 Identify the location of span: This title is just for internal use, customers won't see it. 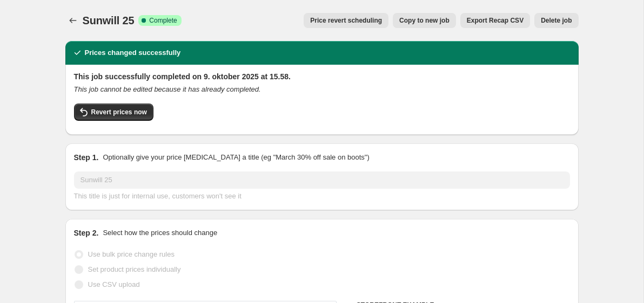
(158, 196).